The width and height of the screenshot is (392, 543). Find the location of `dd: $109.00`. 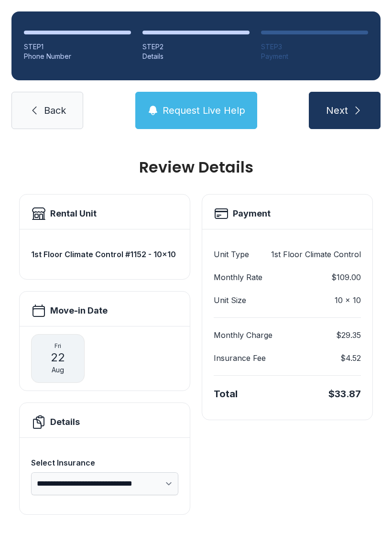

dd: $109.00 is located at coordinates (346, 277).